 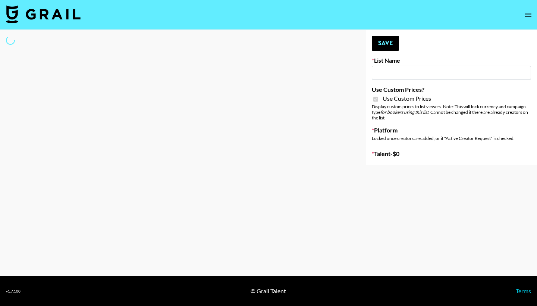 What do you see at coordinates (13, 291) in the screenshot?
I see `div: v 1.7.100` at bounding box center [13, 291].